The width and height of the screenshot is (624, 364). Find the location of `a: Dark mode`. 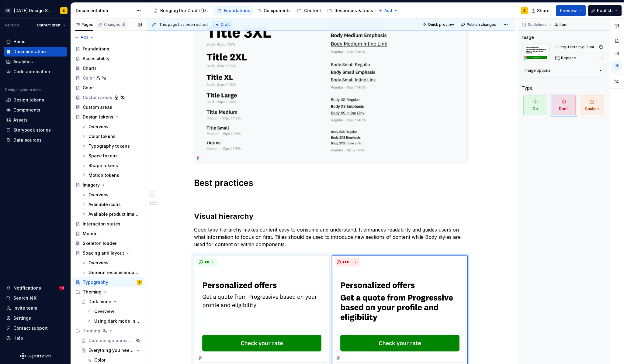

a: Dark mode is located at coordinates (111, 302).